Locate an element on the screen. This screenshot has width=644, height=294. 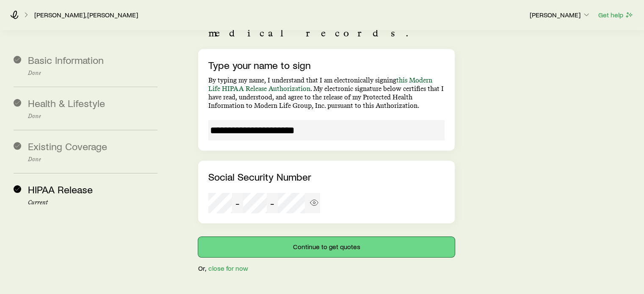
p: By typing my name, I understand that I am electronically signing . My electronic signature below ... is located at coordinates (326, 93).